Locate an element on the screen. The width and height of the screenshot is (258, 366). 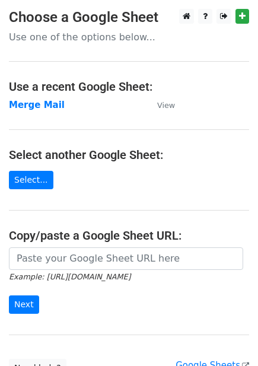
strong: Merge Mail is located at coordinates (37, 105).